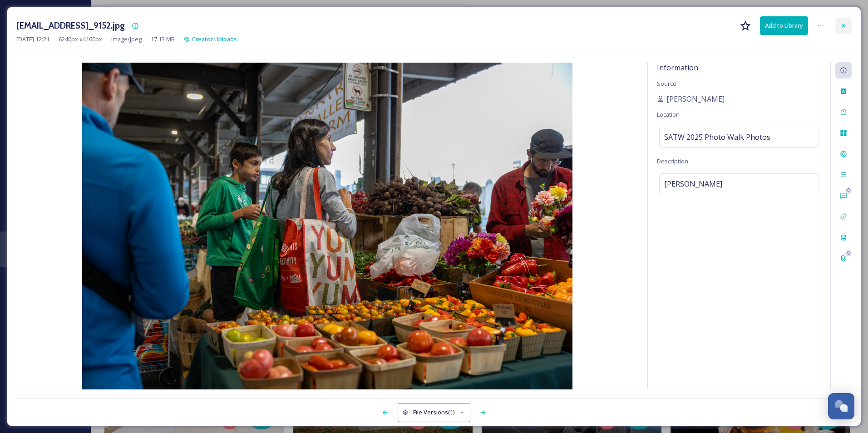  I want to click on span: image/jpeg, so click(126, 39).